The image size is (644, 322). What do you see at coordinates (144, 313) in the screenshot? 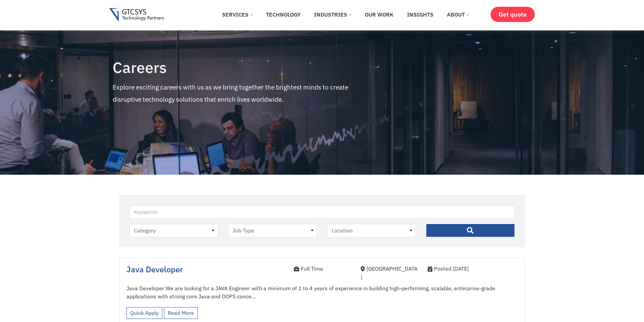
I see `a: Quick Apply` at bounding box center [144, 313].